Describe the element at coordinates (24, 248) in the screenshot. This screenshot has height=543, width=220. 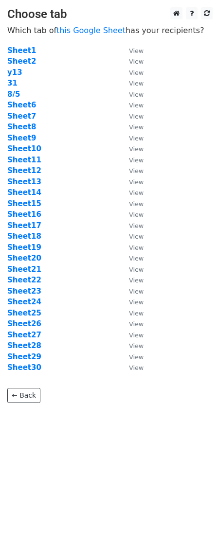
I see `strong: Sheet19` at that location.